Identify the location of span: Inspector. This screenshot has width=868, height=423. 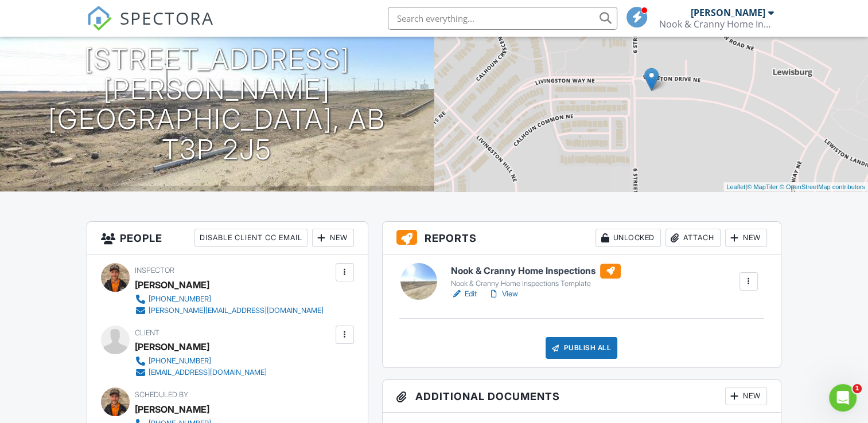
(154, 270).